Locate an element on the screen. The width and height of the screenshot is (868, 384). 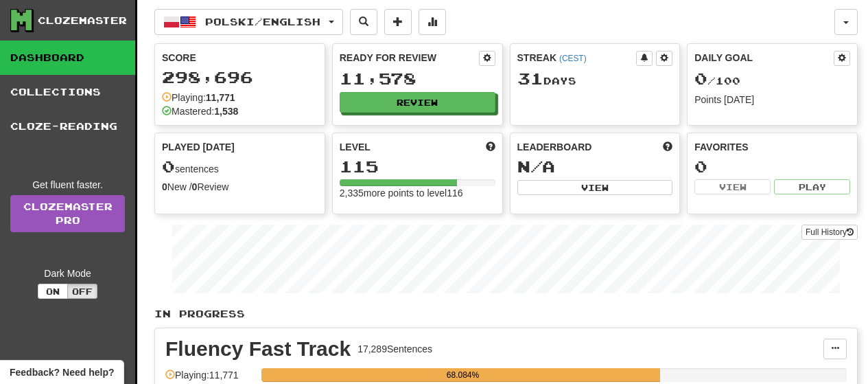
div: Ready for Review is located at coordinates (409, 57).